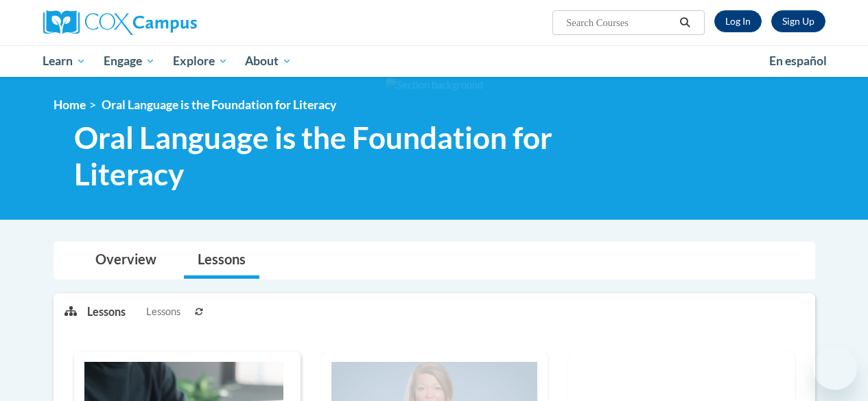  I want to click on a: Overview, so click(126, 260).